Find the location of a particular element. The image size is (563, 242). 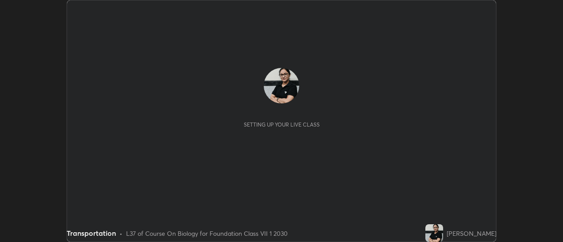

div: L37 of Course On Biology for Foundation Class VII 1 2030 is located at coordinates (207, 233).